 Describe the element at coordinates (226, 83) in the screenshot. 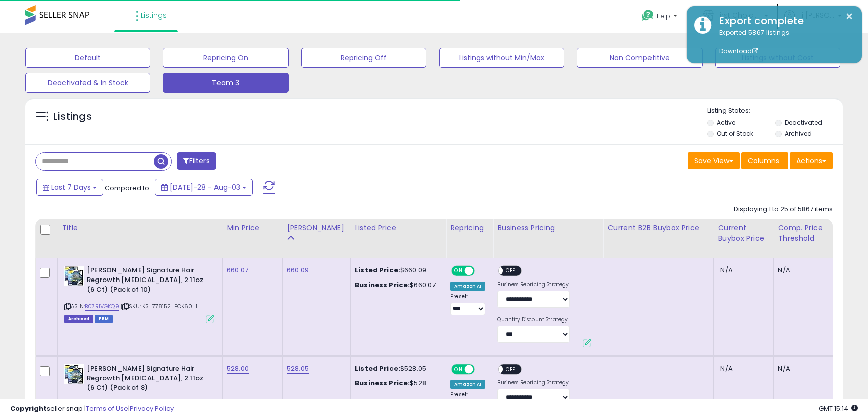

I see `button: Team 3` at that location.